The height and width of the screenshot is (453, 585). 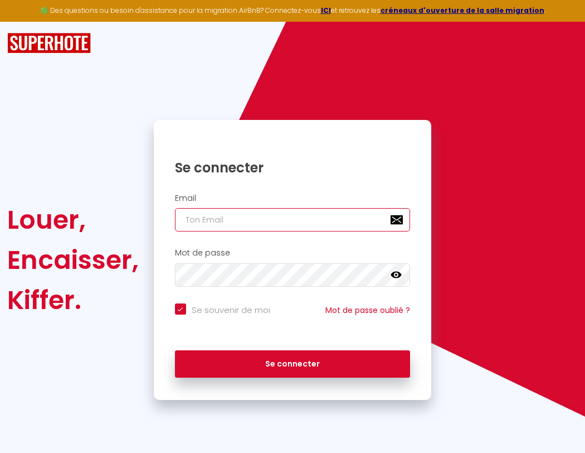 What do you see at coordinates (326, 10) in the screenshot?
I see `strong: ICI` at bounding box center [326, 10].